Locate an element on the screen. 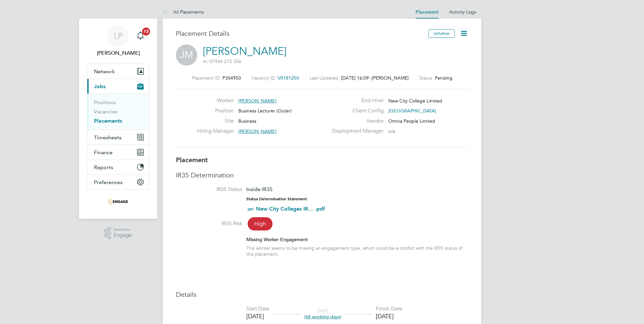  span: New City College Limited is located at coordinates (415, 101).